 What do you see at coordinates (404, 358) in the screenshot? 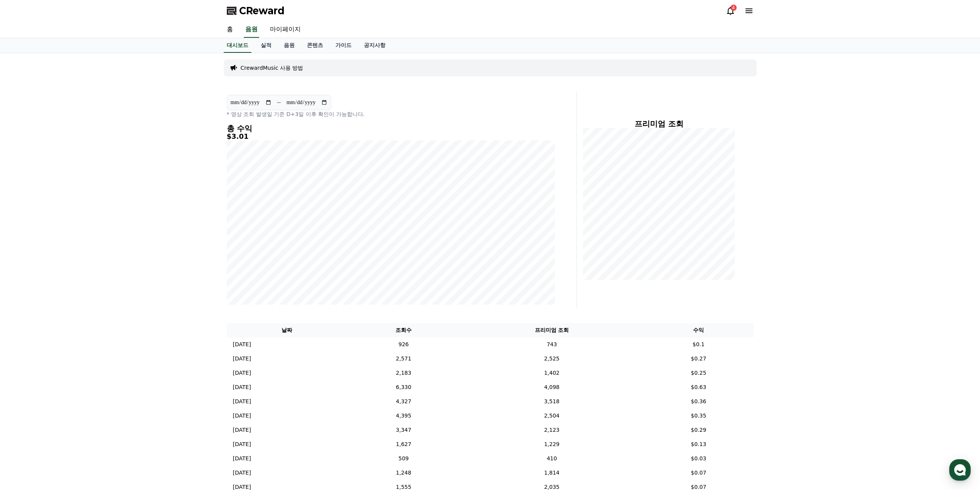
I see `td: 2,571` at bounding box center [404, 358].